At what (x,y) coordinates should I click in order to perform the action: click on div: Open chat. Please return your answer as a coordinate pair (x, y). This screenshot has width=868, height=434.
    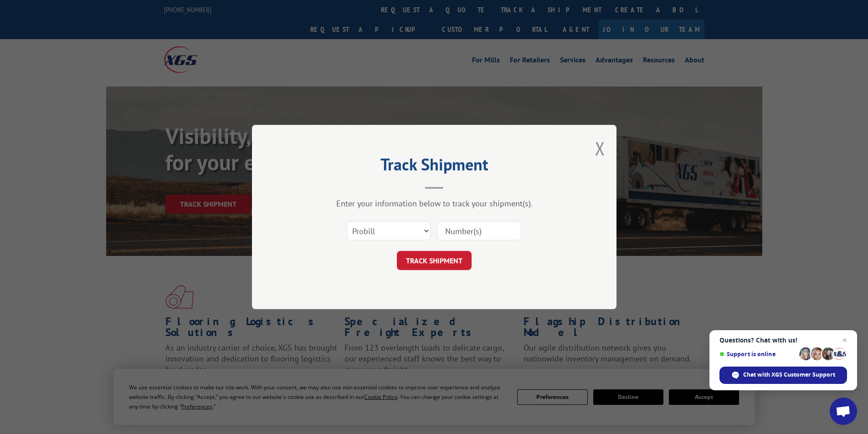
    Looking at the image, I should click on (844, 412).